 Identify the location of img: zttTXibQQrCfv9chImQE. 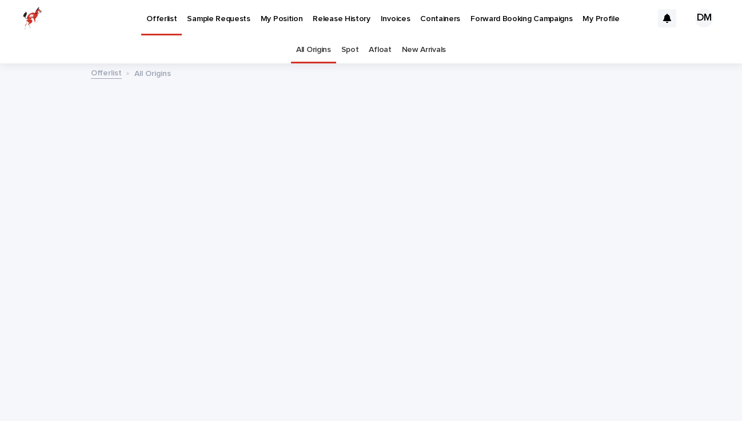
(33, 18).